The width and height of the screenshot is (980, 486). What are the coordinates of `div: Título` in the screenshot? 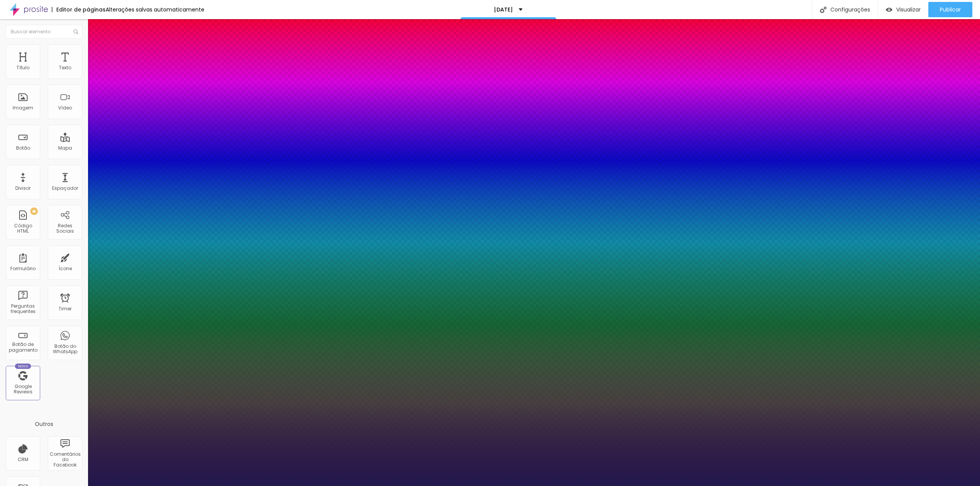 It's located at (23, 67).